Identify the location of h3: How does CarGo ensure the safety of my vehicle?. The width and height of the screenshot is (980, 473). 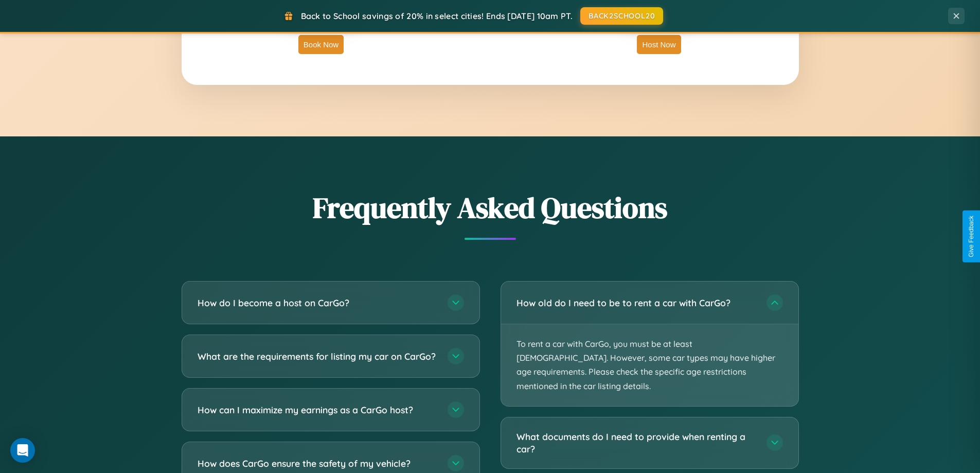
(317, 463).